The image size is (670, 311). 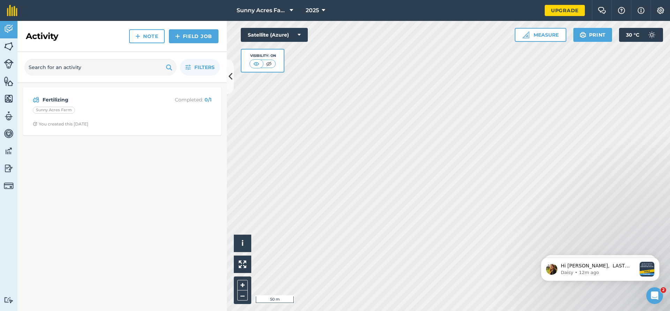 I want to click on a: Upgrade, so click(x=565, y=10).